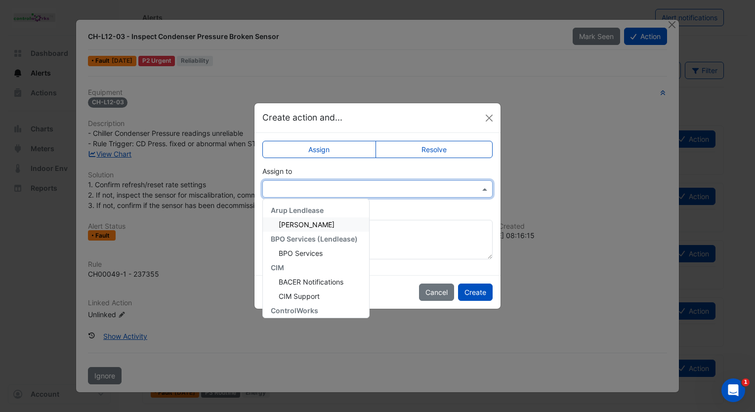 This screenshot has height=412, width=755. I want to click on button: Close, so click(489, 118).